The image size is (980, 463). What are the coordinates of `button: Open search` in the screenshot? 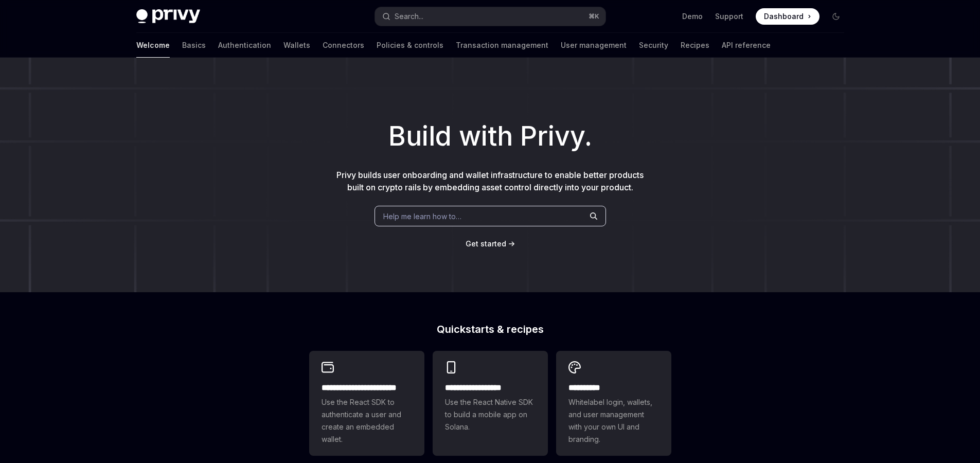 It's located at (491, 17).